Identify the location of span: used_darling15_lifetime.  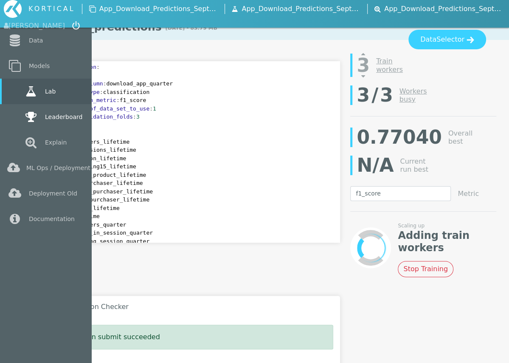
(96, 166).